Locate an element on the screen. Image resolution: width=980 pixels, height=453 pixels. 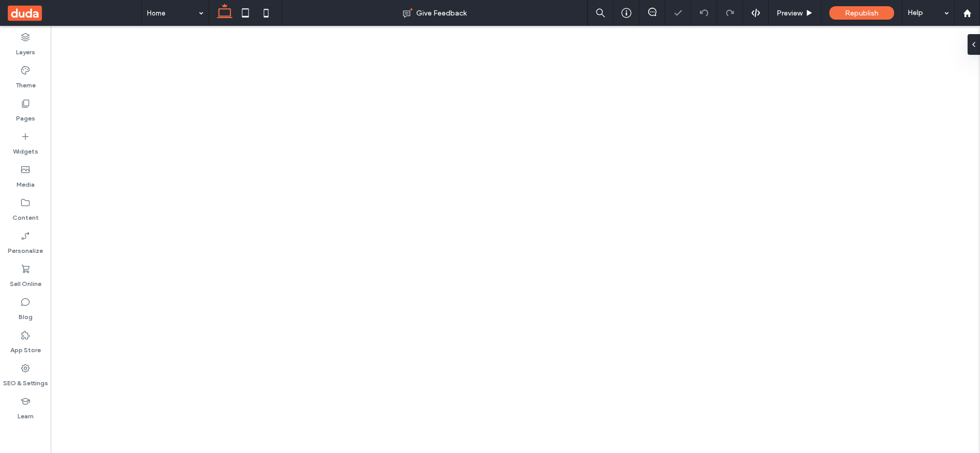
label: Learn is located at coordinates (26, 414).